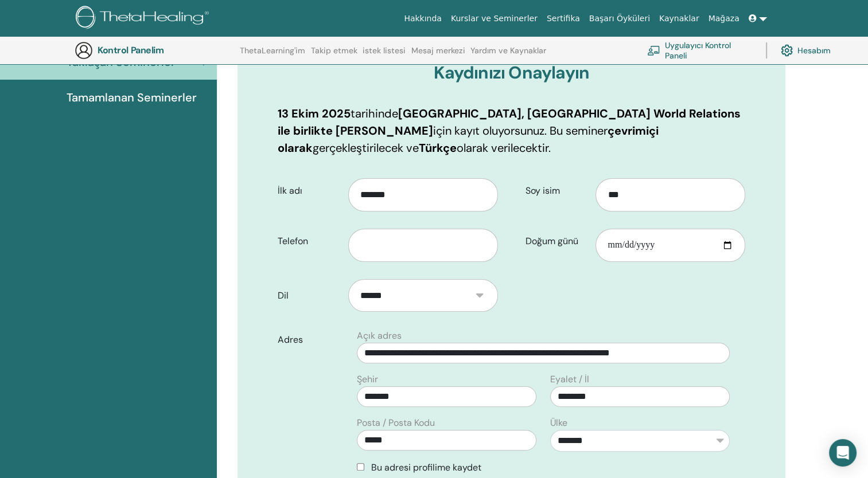  Describe the element at coordinates (557, 242) in the screenshot. I see `label: Doğum günü` at that location.